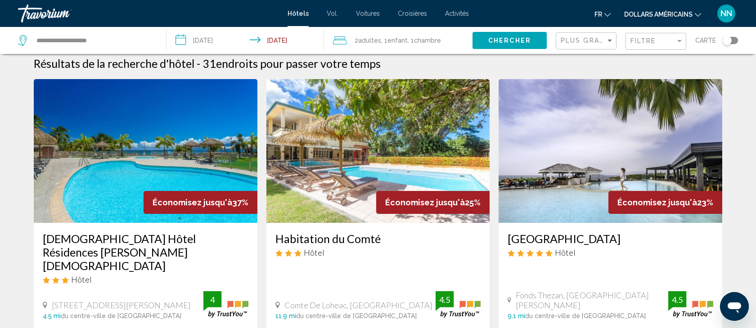 This screenshot has height=328, width=756. What do you see at coordinates (148, 13) in the screenshot?
I see `a: Travorium` at bounding box center [148, 13].